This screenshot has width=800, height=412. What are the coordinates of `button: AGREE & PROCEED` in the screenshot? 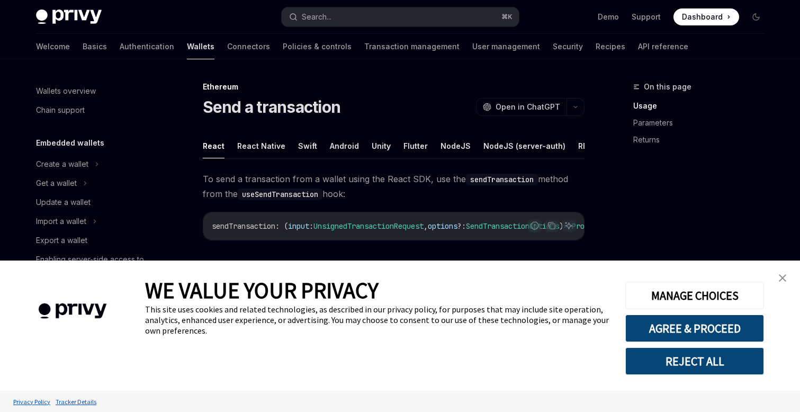 It's located at (695, 328).